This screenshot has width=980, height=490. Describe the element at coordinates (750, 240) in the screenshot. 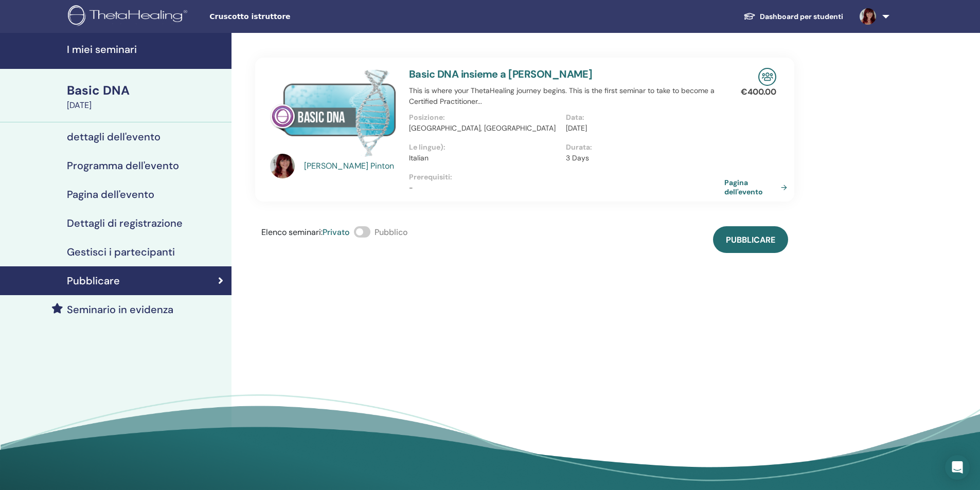

I see `span: Pubblicare` at that location.